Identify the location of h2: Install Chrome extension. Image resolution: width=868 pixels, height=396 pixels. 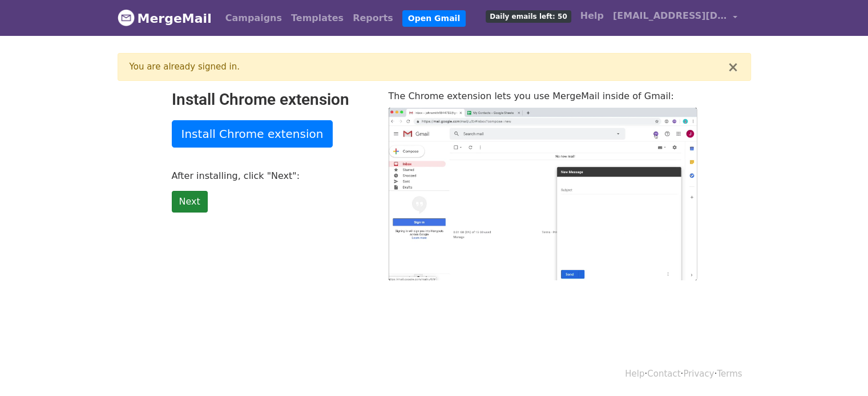
(272, 99).